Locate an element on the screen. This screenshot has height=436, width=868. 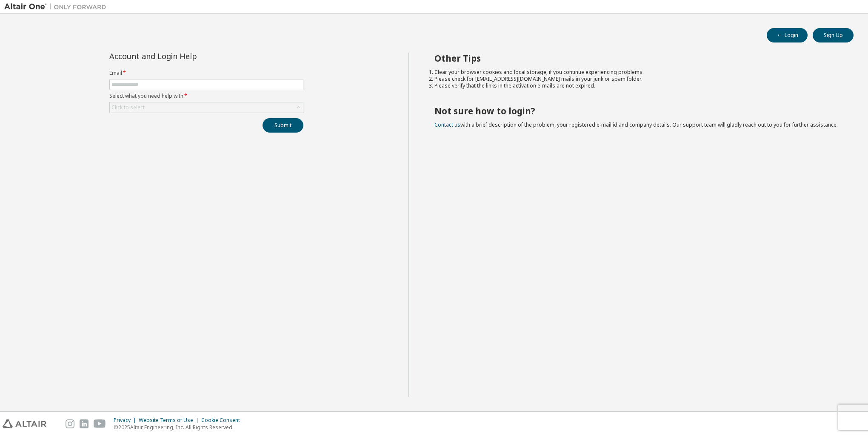
button: Sign Up is located at coordinates (833, 35).